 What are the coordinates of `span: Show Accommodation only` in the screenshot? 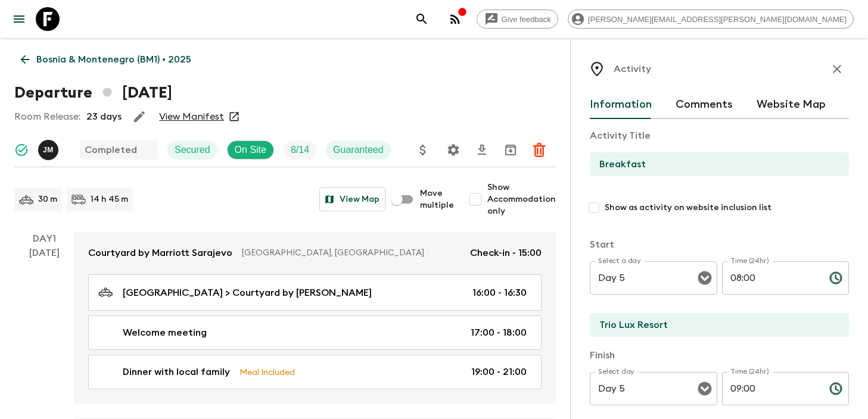 It's located at (521, 199).